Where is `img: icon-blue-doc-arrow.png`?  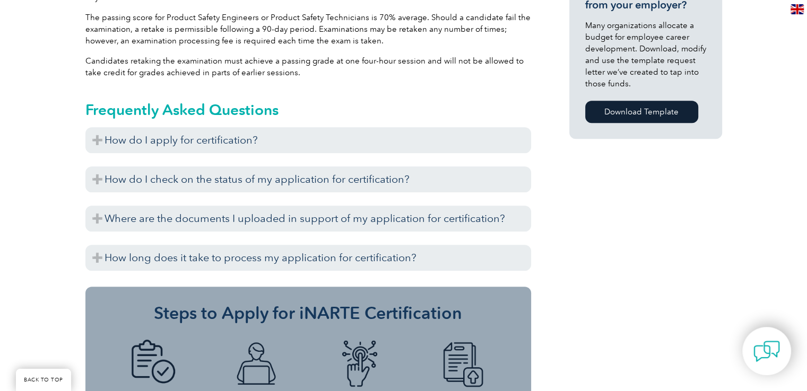
img: icon-blue-doc-arrow.png is located at coordinates (463, 364).